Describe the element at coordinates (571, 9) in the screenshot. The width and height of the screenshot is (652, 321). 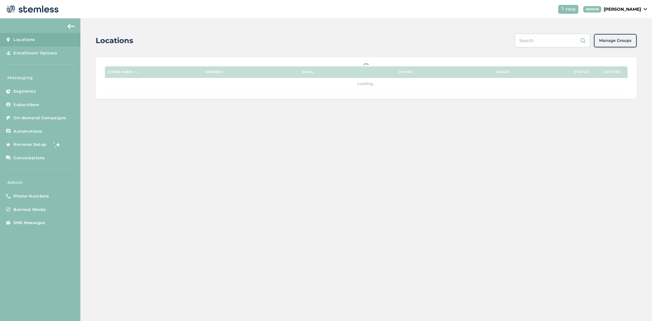
I see `span: Help` at that location.